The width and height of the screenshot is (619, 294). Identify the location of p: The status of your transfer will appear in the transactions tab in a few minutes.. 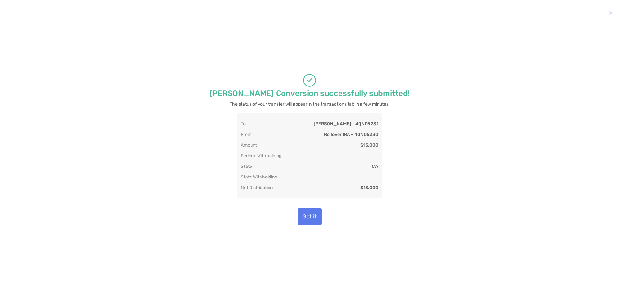
(309, 104).